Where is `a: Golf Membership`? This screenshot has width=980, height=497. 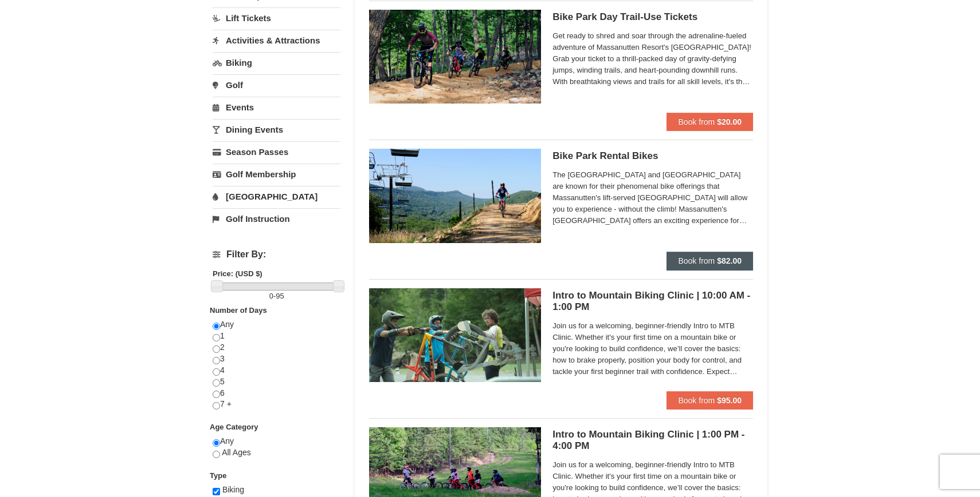
a: Golf Membership is located at coordinates (277, 174).